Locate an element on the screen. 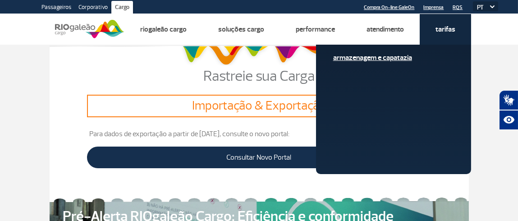 This screenshot has height=221, width=518. a: Atendimento is located at coordinates (385, 29).